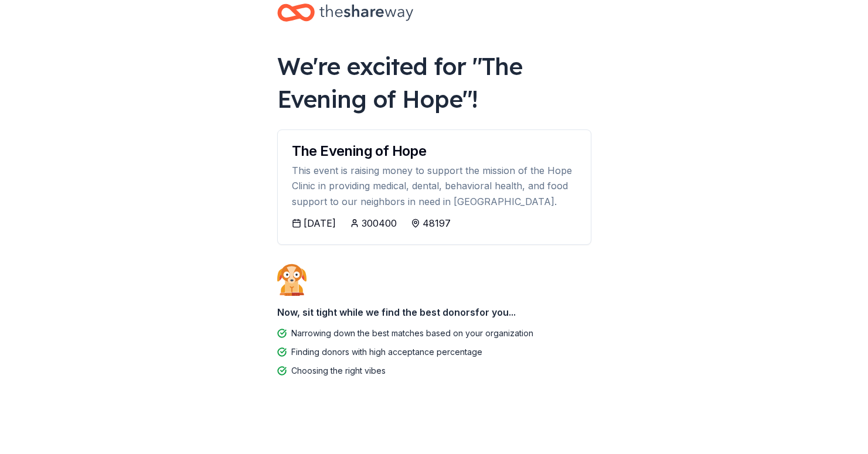  What do you see at coordinates (435, 186) in the screenshot?
I see `div: This event is raising money to support the mission of the Hope Clinic in providing medical, denta...` at bounding box center [435, 186].